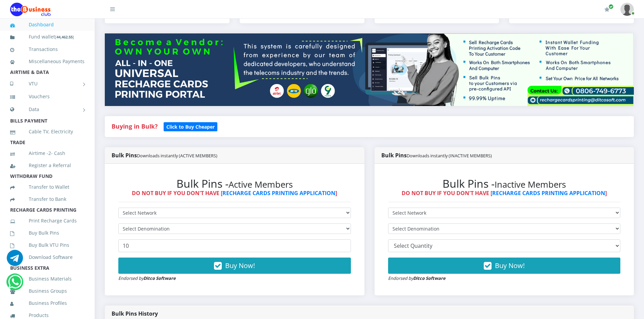 The width and height of the screenshot is (644, 319). Describe the element at coordinates (47, 131) in the screenshot. I see `a: Cable TV, Electricity` at that location.